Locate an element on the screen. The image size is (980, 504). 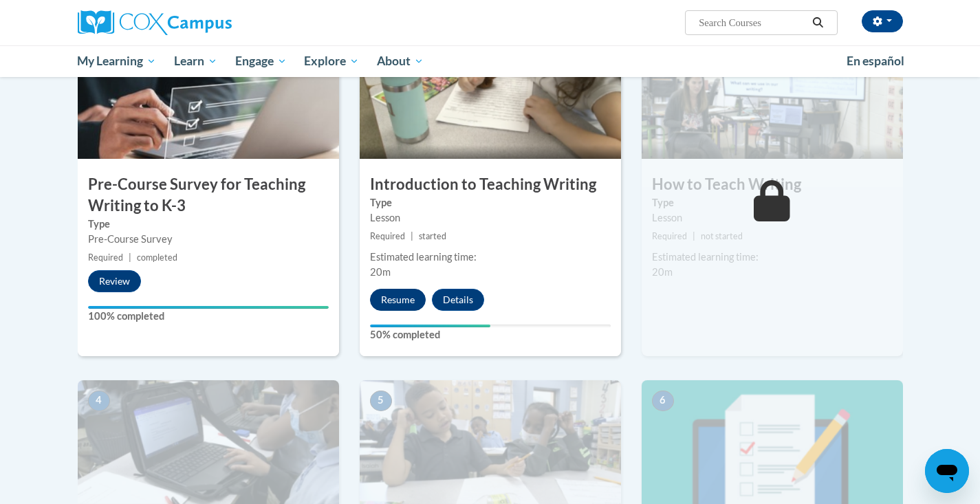
span: Explore is located at coordinates (332, 61).